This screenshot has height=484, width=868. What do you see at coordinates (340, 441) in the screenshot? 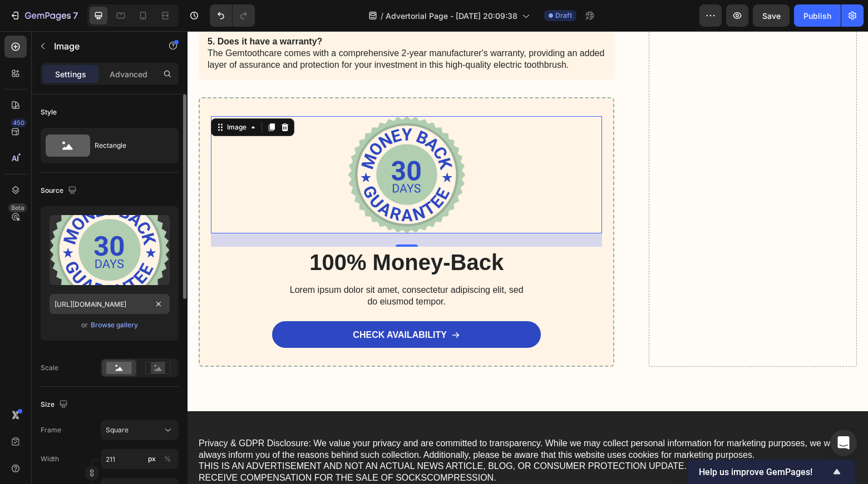
I see `p: Privacy & GDPR Disclosure: We value your privacy and are committed to transparency. While we may ...` at bounding box center [340, 441].